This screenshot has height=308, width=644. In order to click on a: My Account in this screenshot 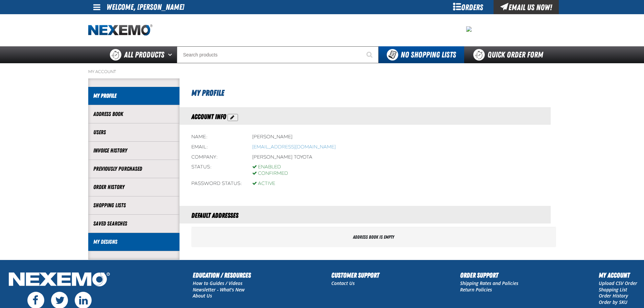, I will do `click(102, 72)`.